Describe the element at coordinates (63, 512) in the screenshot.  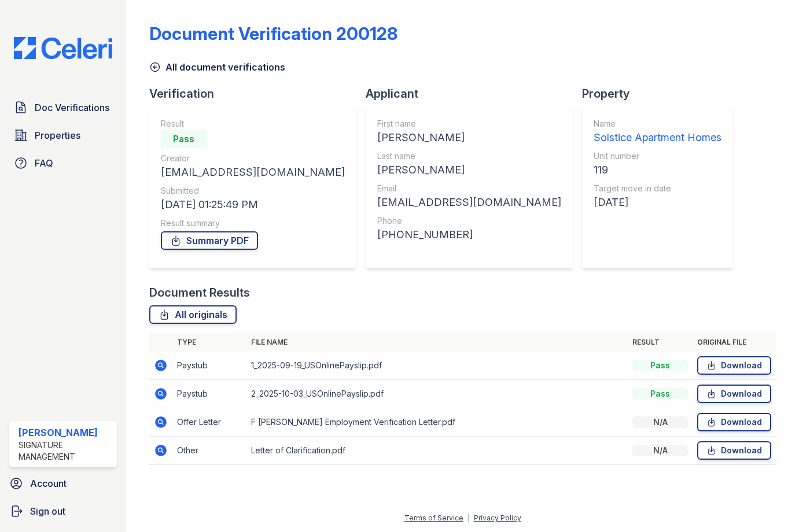
I see `button: Sign out` at that location.